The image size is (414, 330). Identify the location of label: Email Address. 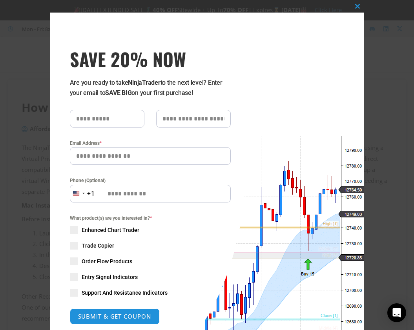
(150, 143).